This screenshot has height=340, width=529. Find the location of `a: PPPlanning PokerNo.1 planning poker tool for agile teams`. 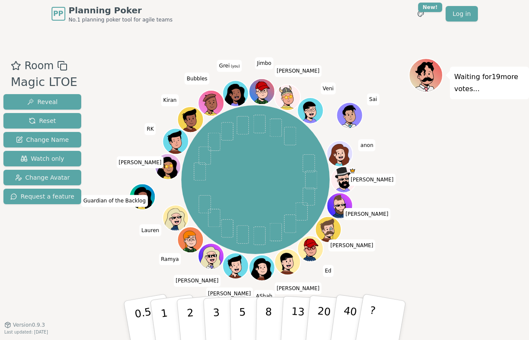

a: PPPlanning PokerNo.1 planning poker tool for agile teams is located at coordinates (112, 14).